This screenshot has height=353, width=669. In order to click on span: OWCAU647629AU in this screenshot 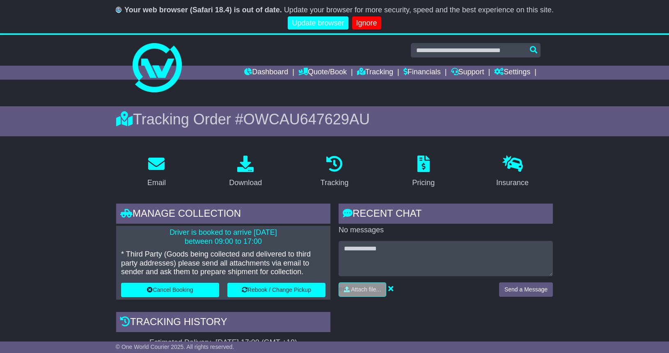, I will do `click(307, 119)`.